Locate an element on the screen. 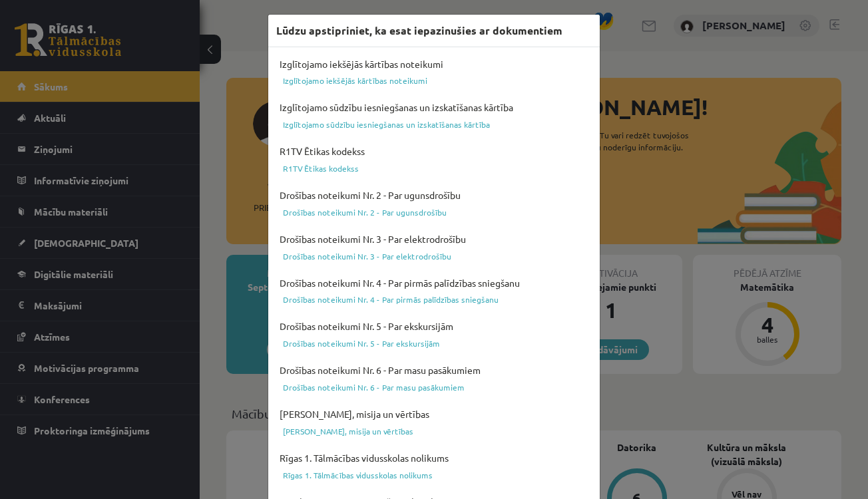 The width and height of the screenshot is (868, 499). h4: Drošības noteikumi Nr. 3 - Par elektrodrošību is located at coordinates (434, 239).